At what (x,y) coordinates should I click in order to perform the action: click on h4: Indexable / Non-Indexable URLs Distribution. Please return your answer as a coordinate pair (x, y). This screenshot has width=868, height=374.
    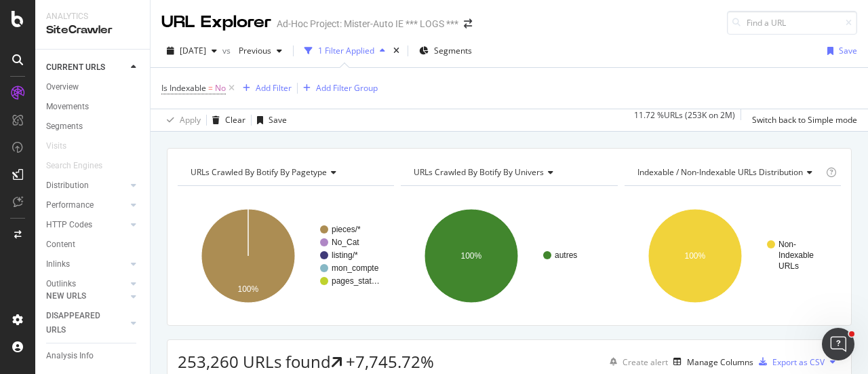
    Looking at the image, I should click on (729, 172).